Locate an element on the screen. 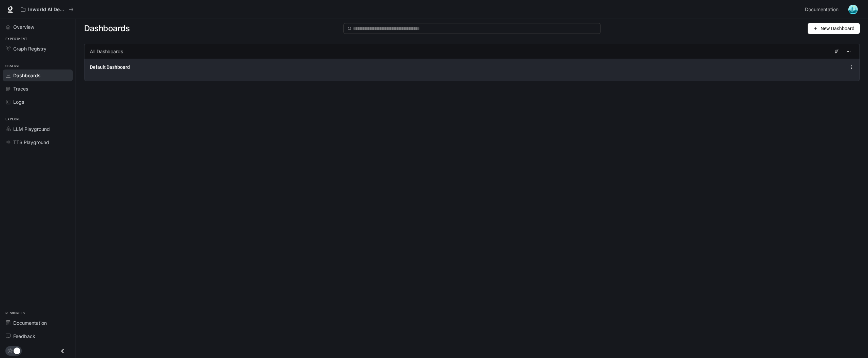  a: Graph Registry is located at coordinates (38, 49).